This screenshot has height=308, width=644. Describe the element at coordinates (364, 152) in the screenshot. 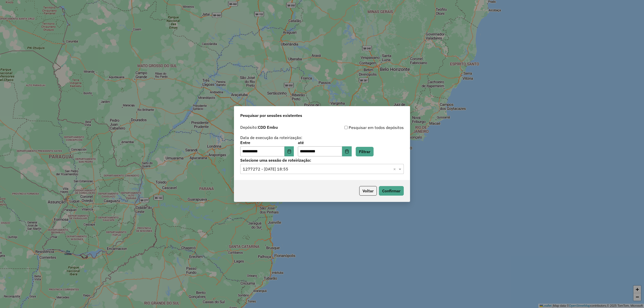

I see `button: Filtrar` at that location.